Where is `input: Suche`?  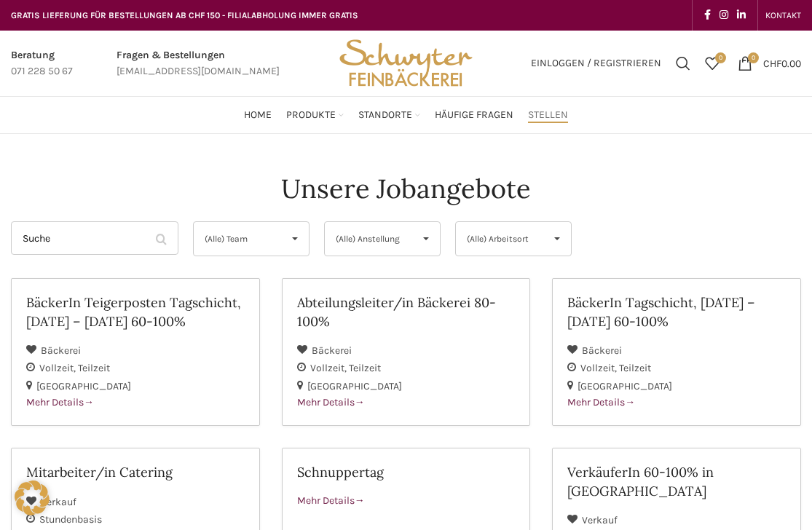
input: Suche is located at coordinates (95, 238).